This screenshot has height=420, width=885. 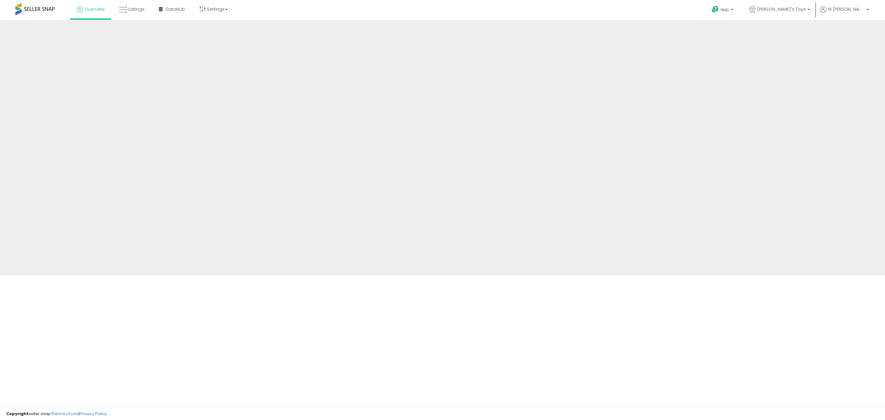 What do you see at coordinates (136, 9) in the screenshot?
I see `span: Listings` at bounding box center [136, 9].